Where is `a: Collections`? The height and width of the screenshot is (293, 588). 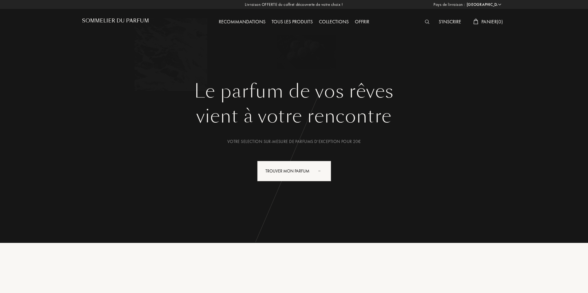 a: Collections is located at coordinates (334, 21).